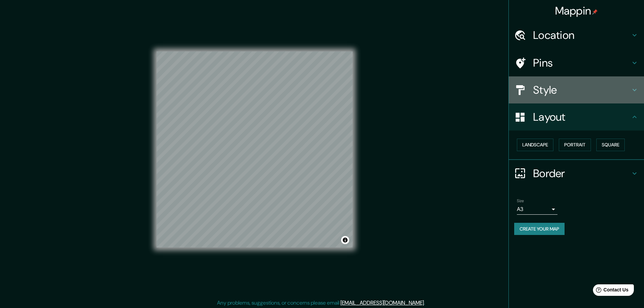 This screenshot has width=644, height=308. What do you see at coordinates (520, 201) in the screenshot?
I see `label: Size` at bounding box center [520, 201].